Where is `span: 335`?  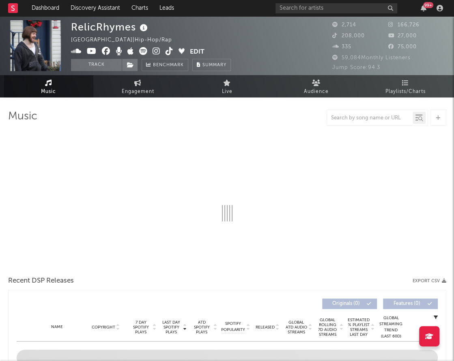 span: 335 is located at coordinates (342, 47).